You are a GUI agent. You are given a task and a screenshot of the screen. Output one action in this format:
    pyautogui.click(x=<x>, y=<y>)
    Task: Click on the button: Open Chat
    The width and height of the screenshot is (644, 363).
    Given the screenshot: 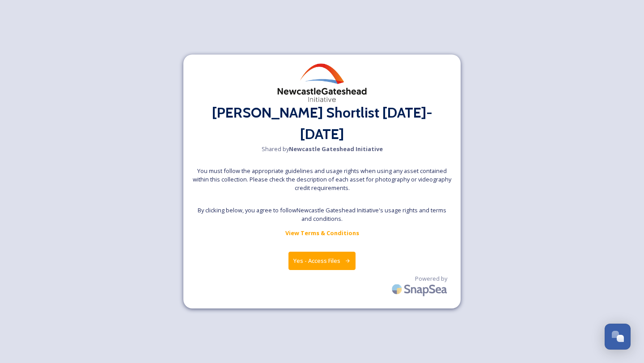 What is the action you would take?
    pyautogui.click(x=618, y=337)
    